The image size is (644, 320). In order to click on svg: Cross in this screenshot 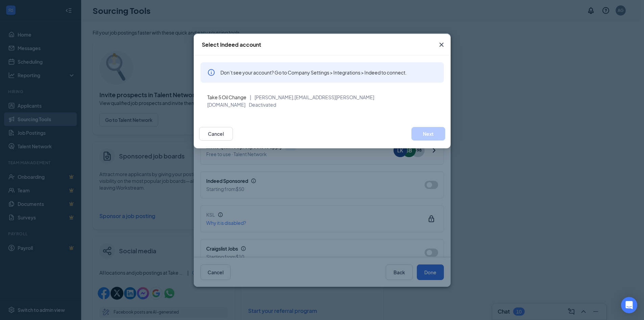, I will do `click(441, 45)`.